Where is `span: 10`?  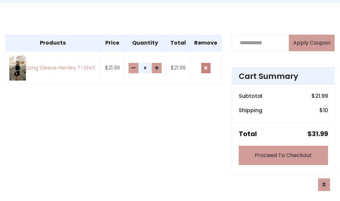 span: 10 is located at coordinates (325, 110).